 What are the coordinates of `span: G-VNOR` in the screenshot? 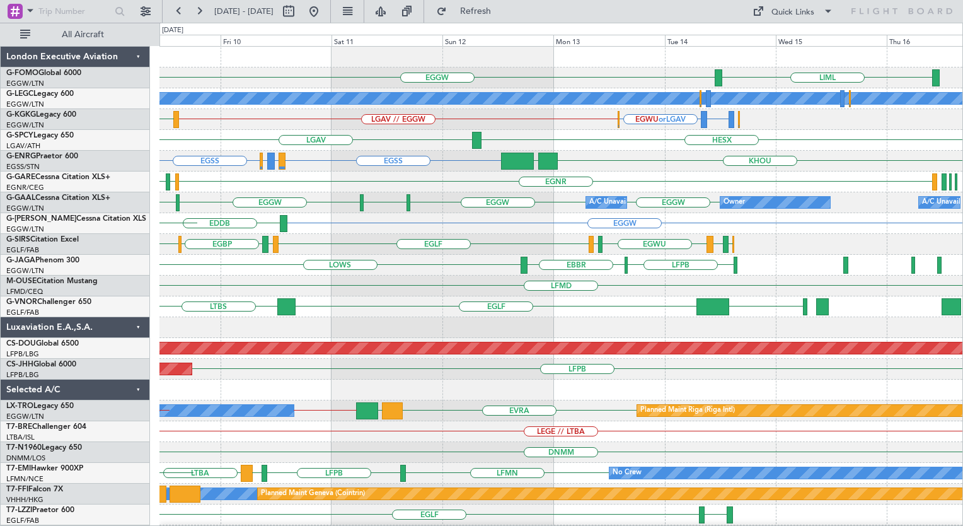 It's located at (21, 302).